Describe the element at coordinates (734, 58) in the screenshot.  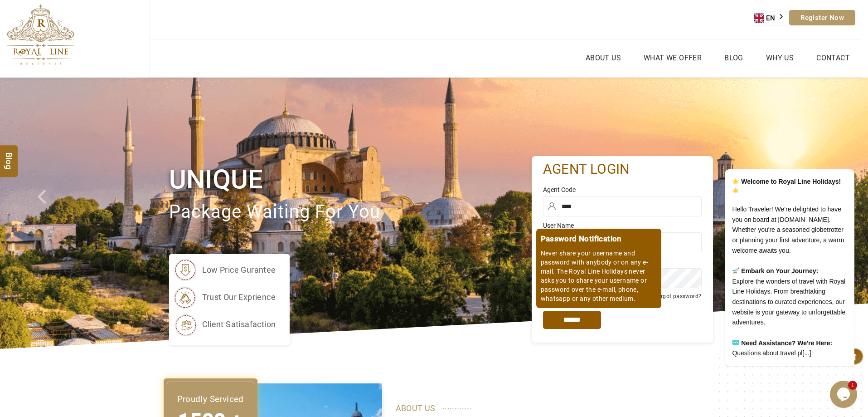
I see `a: Blog` at that location.